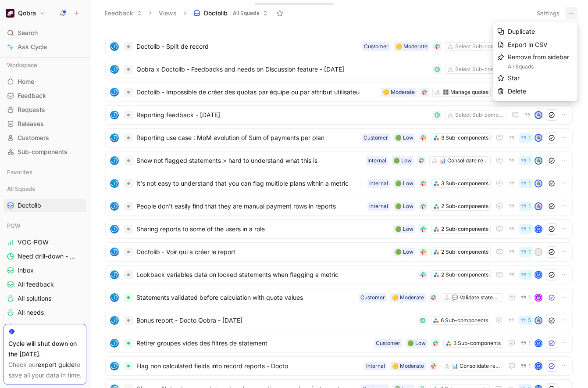 This screenshot has width=588, height=388. Describe the element at coordinates (514, 78) in the screenshot. I see `span: Star` at that location.